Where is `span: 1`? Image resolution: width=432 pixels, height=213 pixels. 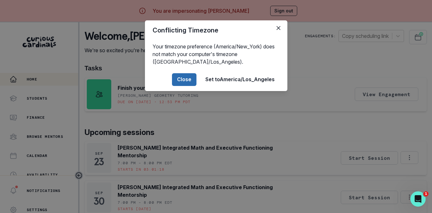
span: 1 is located at coordinates (426, 193).